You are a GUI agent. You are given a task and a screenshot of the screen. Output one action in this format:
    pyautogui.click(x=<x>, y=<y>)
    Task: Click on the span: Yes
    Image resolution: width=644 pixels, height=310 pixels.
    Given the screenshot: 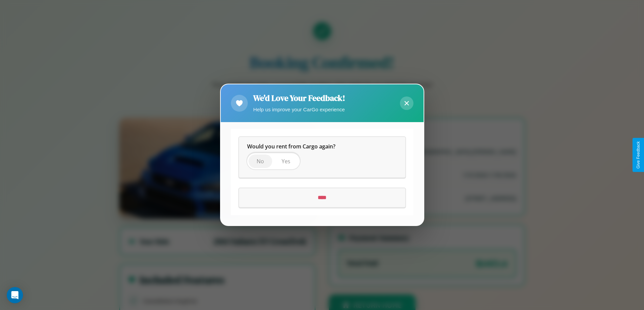 What is the action you would take?
    pyautogui.click(x=286, y=161)
    